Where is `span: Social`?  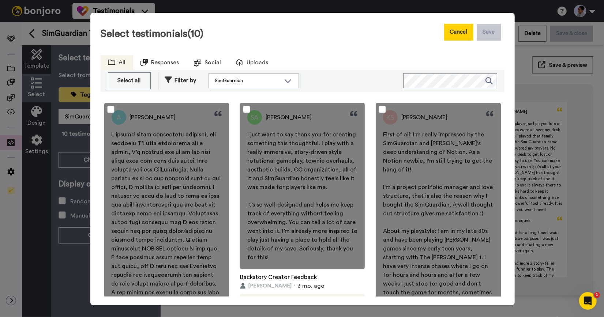
span: Social is located at coordinates (213, 63).